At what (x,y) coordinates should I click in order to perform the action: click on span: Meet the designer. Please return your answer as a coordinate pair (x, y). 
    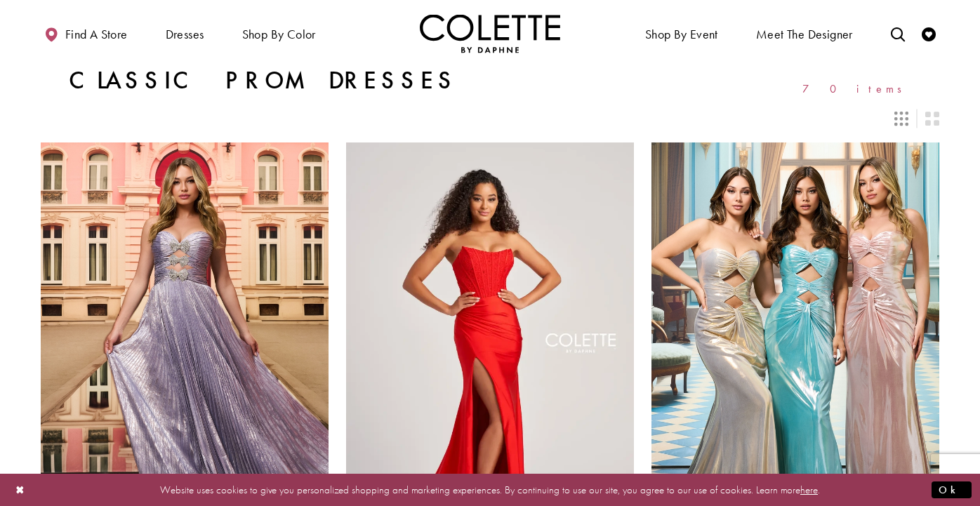
    Looking at the image, I should click on (804, 34).